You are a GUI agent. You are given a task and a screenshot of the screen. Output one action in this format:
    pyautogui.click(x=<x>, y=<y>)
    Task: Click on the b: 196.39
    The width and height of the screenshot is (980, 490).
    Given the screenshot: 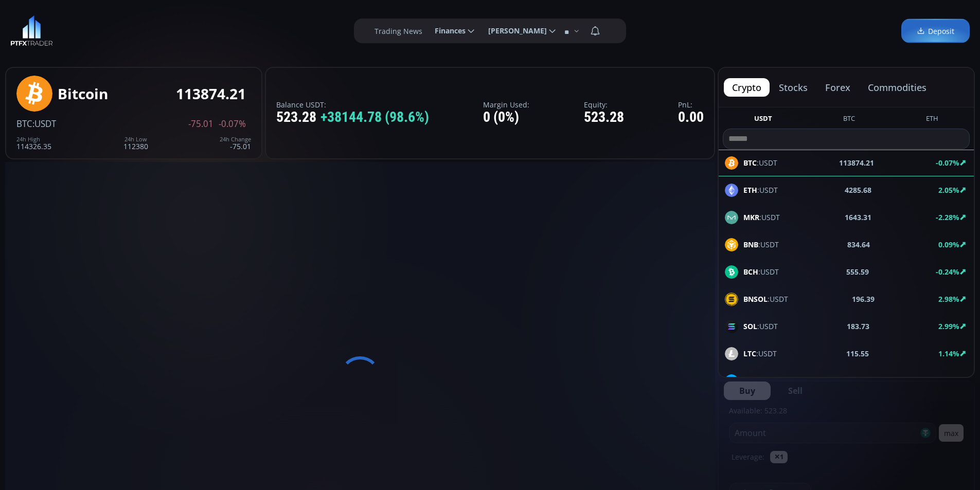 What is the action you would take?
    pyautogui.click(x=863, y=299)
    